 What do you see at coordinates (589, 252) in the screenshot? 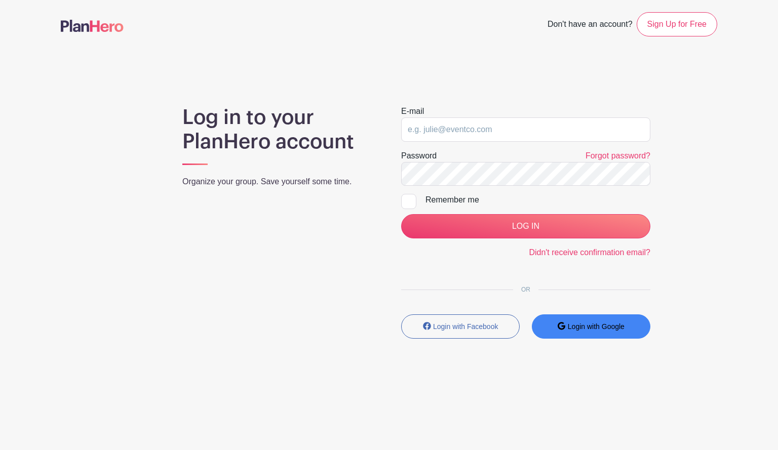
I see `a: Didn't receive confirmation email?` at bounding box center [589, 252].